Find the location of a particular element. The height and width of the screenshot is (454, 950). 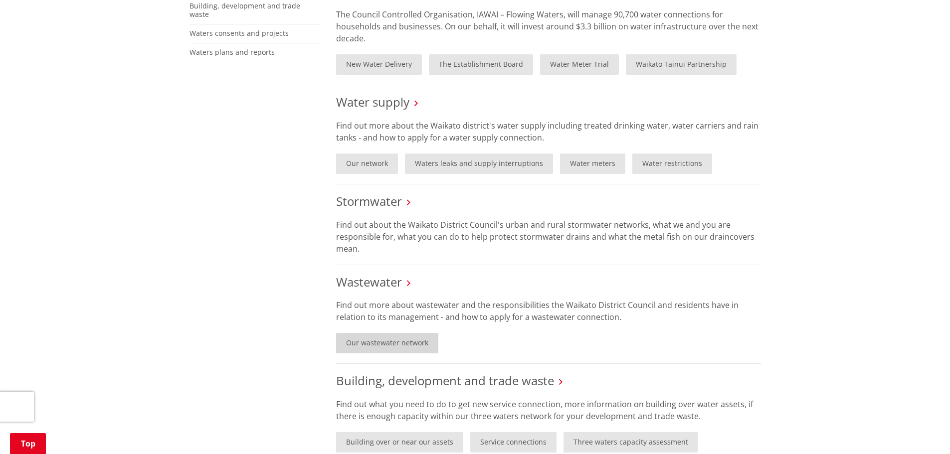

a: Our network is located at coordinates (367, 164).